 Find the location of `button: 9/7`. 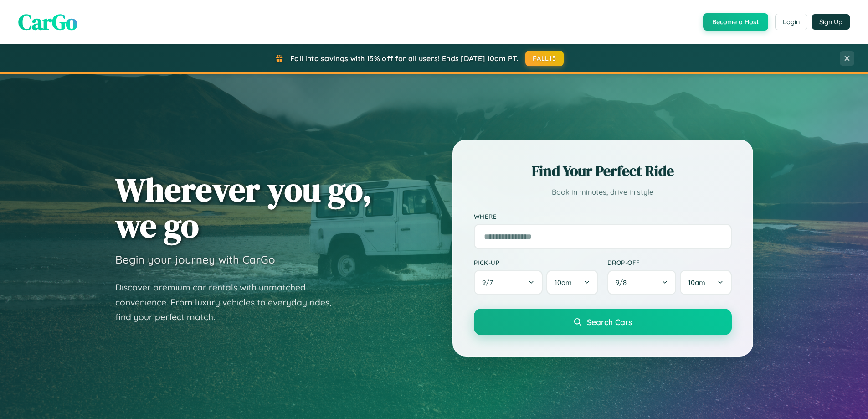

button: 9/7 is located at coordinates (509, 282).